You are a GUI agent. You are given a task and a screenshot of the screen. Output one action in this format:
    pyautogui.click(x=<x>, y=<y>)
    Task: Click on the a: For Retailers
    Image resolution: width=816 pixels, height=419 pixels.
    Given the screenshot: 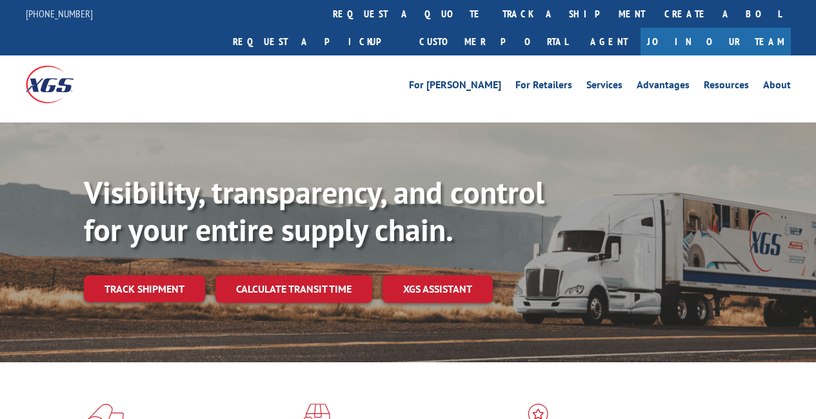 What is the action you would take?
    pyautogui.click(x=544, y=87)
    